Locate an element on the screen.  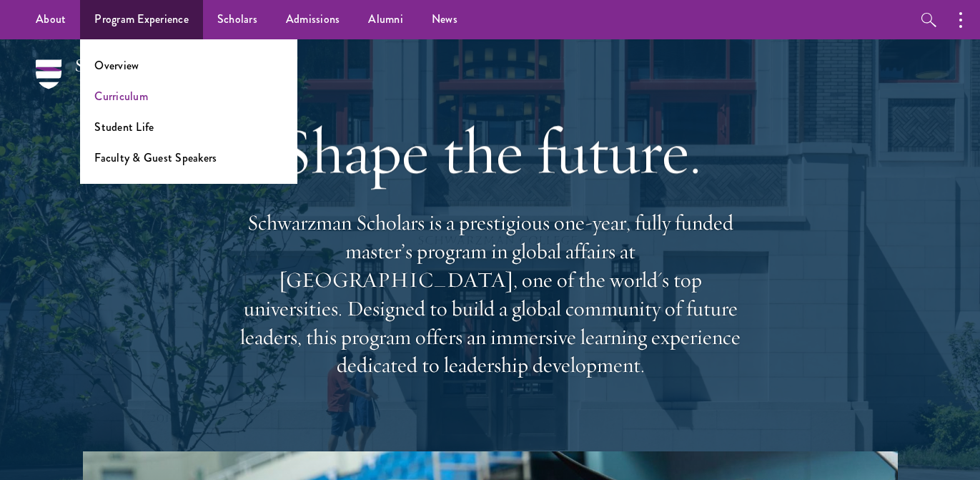
p: Schwarzman Scholars is a prestigious one-year, fully funded master’s program in global affairs at... is located at coordinates (490, 294).